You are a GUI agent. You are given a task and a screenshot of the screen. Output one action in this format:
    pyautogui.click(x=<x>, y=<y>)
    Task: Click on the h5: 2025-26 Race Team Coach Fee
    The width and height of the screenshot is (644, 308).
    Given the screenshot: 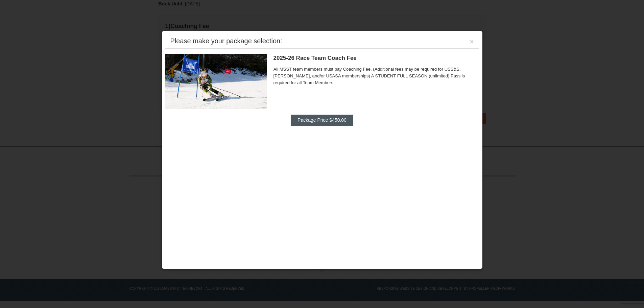 What is the action you would take?
    pyautogui.click(x=376, y=58)
    